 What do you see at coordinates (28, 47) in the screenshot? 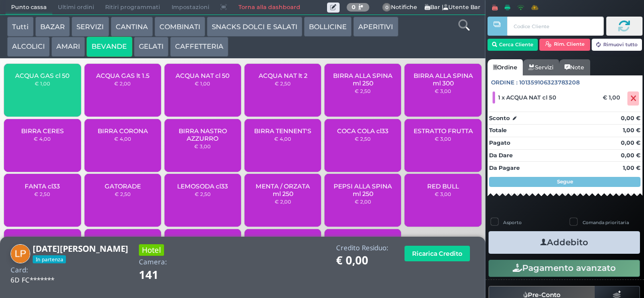
I see `button: ALCOLICI` at bounding box center [28, 47].